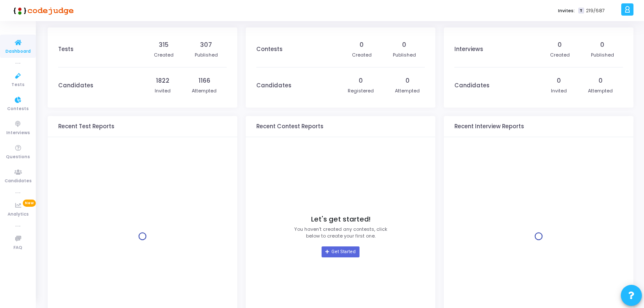 The height and width of the screenshot is (308, 644). What do you see at coordinates (29, 203) in the screenshot?
I see `span: New` at bounding box center [29, 203].